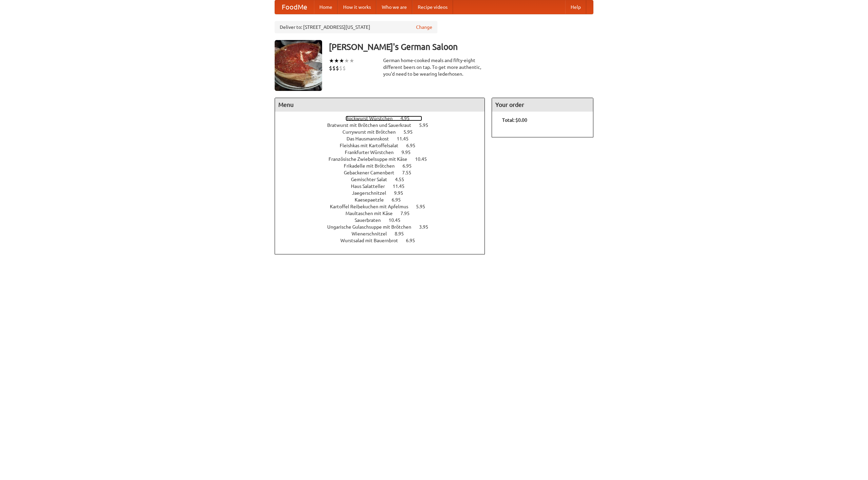 The height and width of the screenshot is (480, 868). What do you see at coordinates (372, 193) in the screenshot?
I see `span: Jaegerschnitzel` at bounding box center [372, 193].